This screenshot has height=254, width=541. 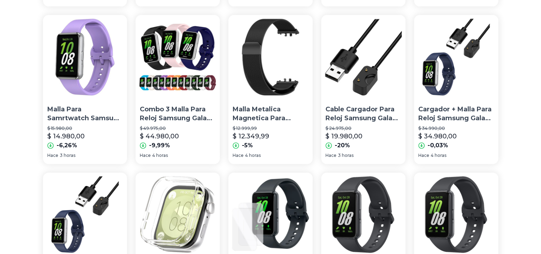 What do you see at coordinates (438, 136) in the screenshot?
I see `p: $ 34.980,00` at bounding box center [438, 136].